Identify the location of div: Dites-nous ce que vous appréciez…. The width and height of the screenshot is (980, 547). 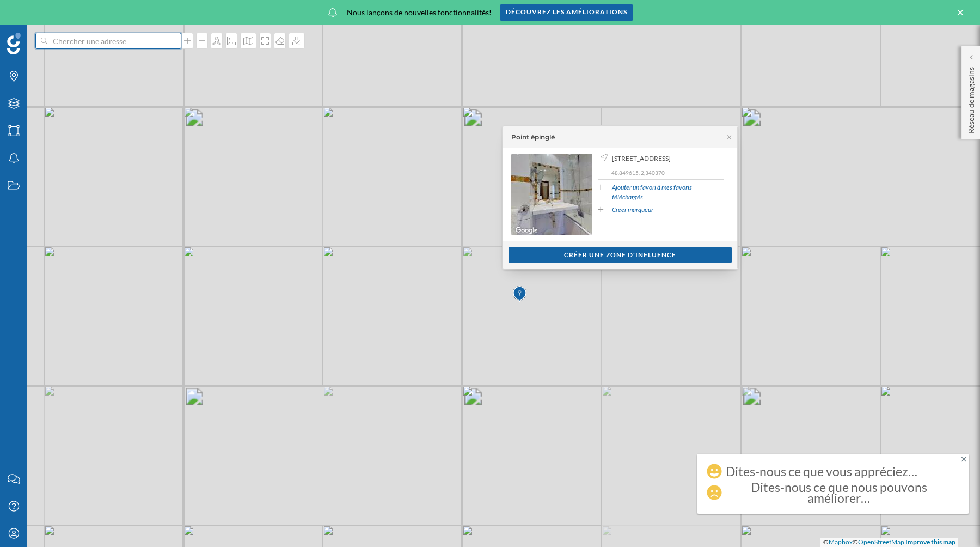
(822, 471).